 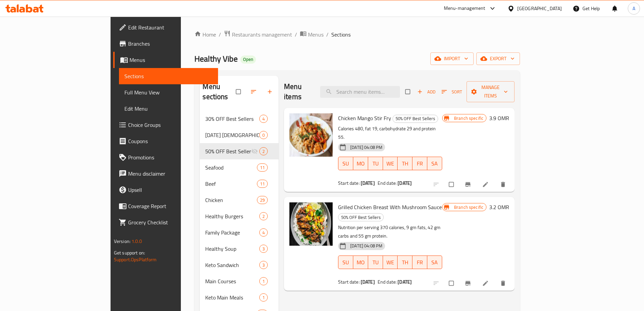 I want to click on div: Keto Main Meals1, so click(x=239, y=298).